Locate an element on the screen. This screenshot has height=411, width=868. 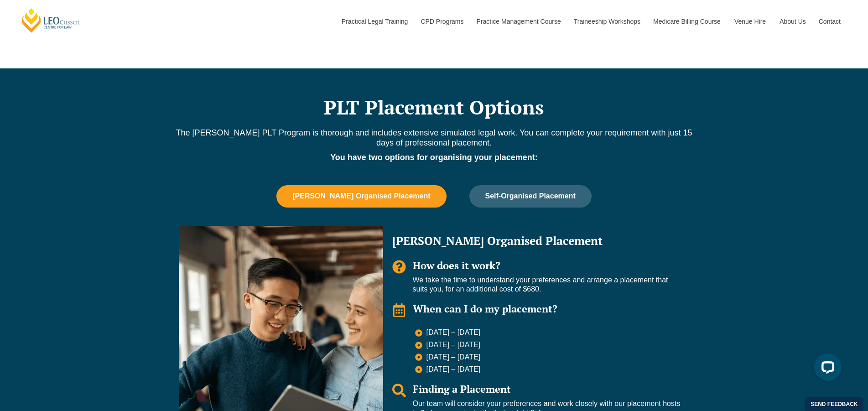
span: Finding a Placement is located at coordinates (462, 388).